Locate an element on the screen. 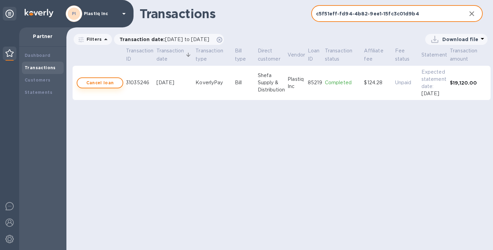  b: Statements is located at coordinates (38, 92).